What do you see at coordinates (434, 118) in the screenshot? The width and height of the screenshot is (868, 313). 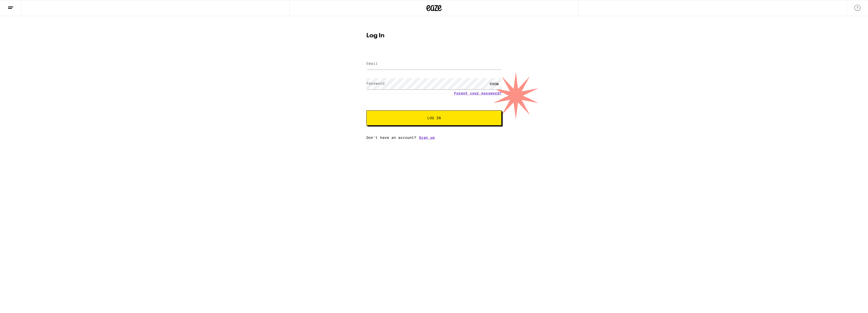 I see `button: Log In` at bounding box center [434, 118].